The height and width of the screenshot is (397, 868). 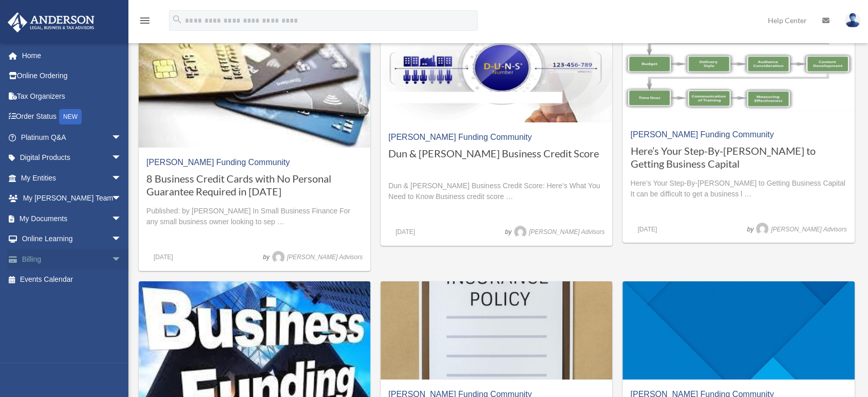 I want to click on a: Home, so click(x=72, y=56).